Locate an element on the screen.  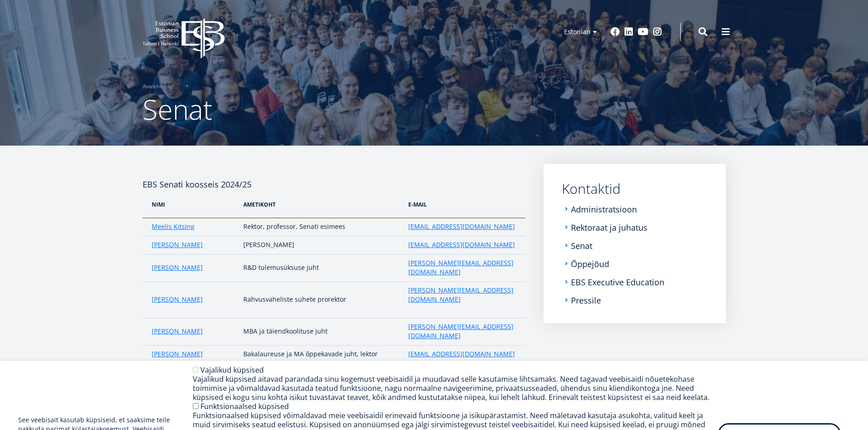
td: R&D tulemusüksuse juht is located at coordinates (321, 268).